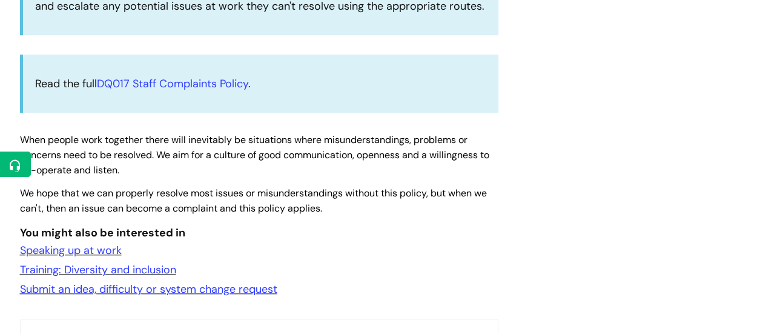  I want to click on p: Read the full ., so click(260, 84).